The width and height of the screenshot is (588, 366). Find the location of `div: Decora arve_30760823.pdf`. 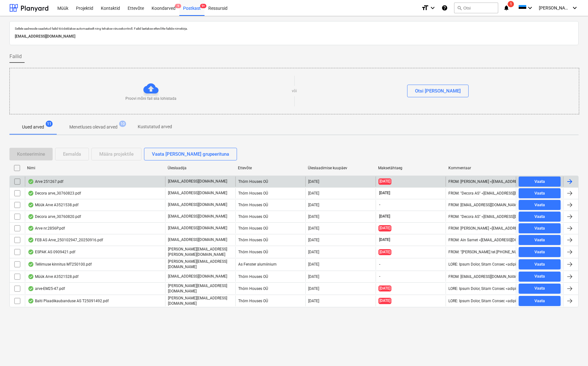

div: Decora arve_30760823.pdf is located at coordinates (54, 193).